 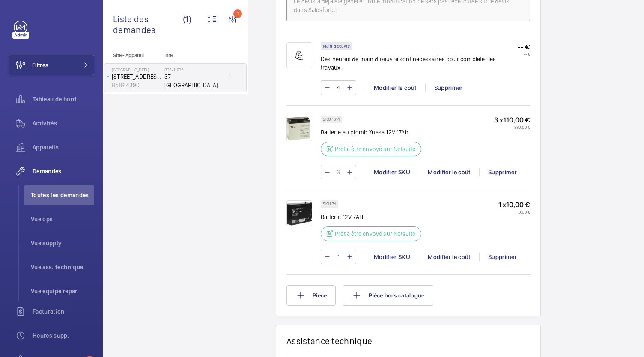 What do you see at coordinates (193, 70) in the screenshot?
I see `h2: R25-11925` at bounding box center [193, 70].